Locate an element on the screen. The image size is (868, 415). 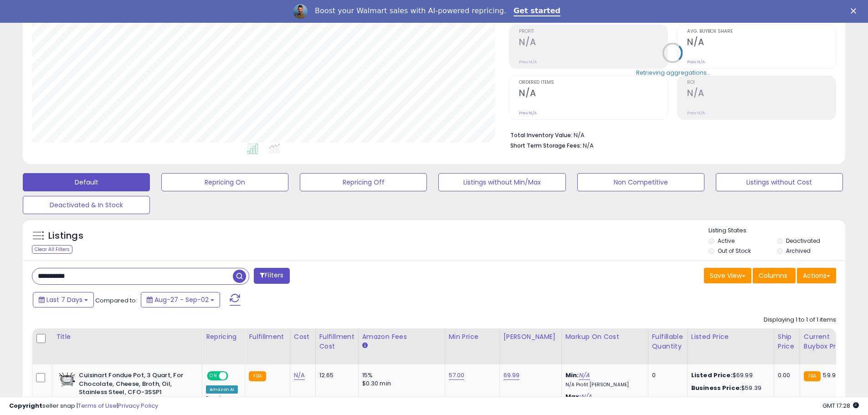
div: 12.65 is located at coordinates (335, 375).